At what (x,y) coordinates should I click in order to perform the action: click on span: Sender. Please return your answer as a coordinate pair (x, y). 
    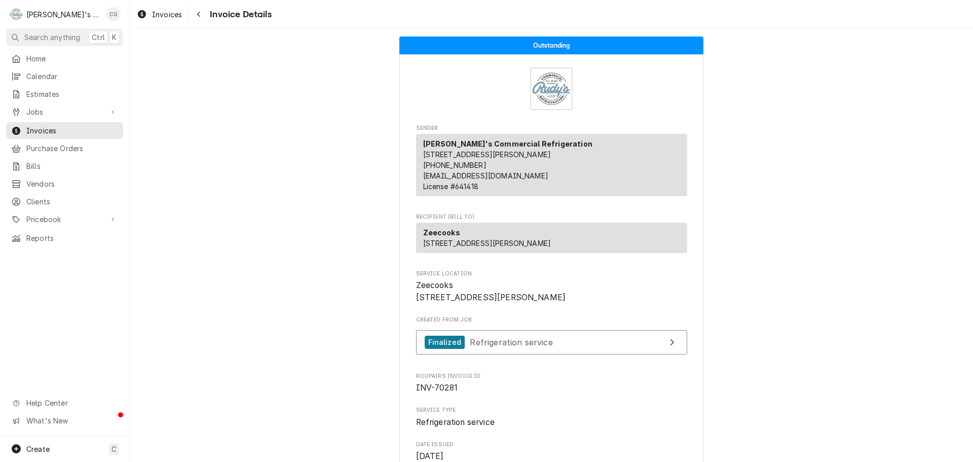
    Looking at the image, I should click on (552, 128).